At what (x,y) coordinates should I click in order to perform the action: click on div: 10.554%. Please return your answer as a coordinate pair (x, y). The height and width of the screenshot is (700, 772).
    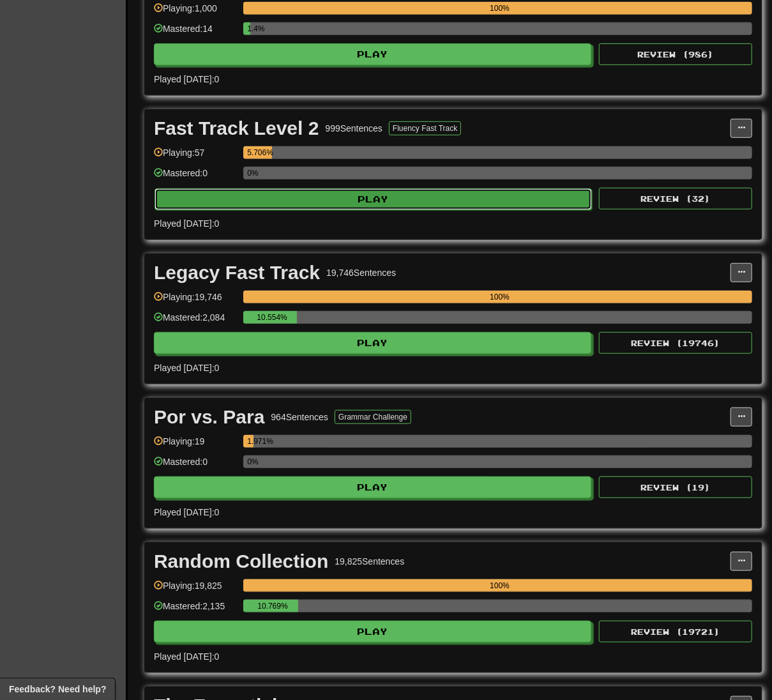
    Looking at the image, I should click on (272, 317).